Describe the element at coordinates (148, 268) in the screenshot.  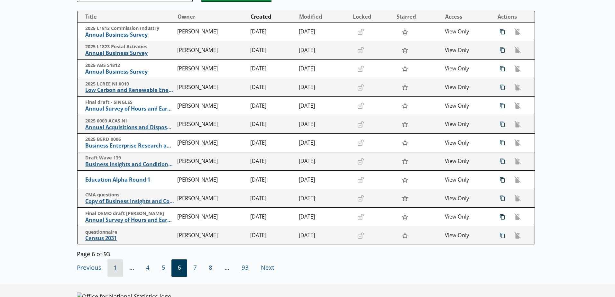
I see `span: 4` at that location.